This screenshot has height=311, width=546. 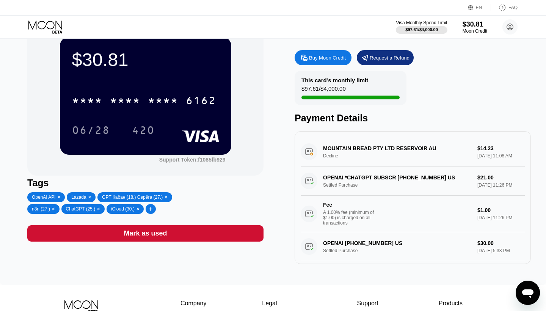 I want to click on div: n8n (27.), so click(x=41, y=209).